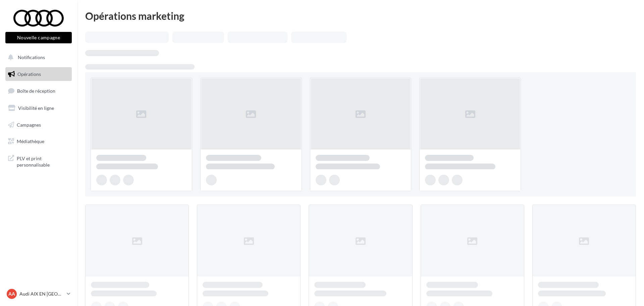 Image resolution: width=644 pixels, height=306 pixels. Describe the element at coordinates (38, 141) in the screenshot. I see `a: Médiathèque` at that location.